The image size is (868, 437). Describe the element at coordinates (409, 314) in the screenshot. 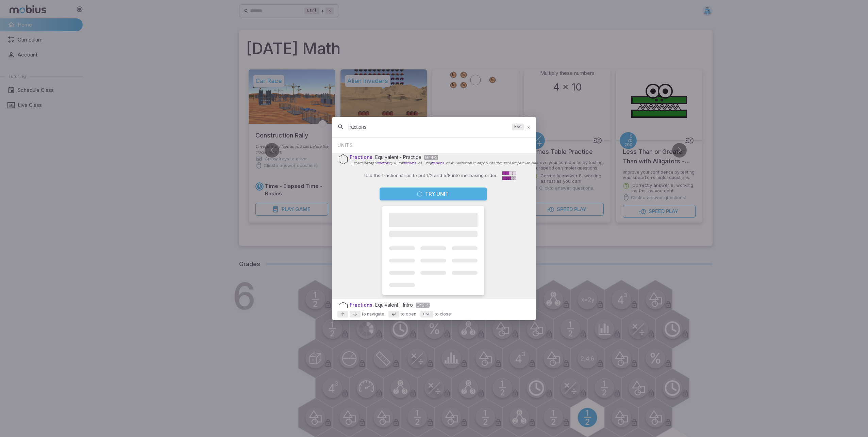

I see `span: to open` at that location.